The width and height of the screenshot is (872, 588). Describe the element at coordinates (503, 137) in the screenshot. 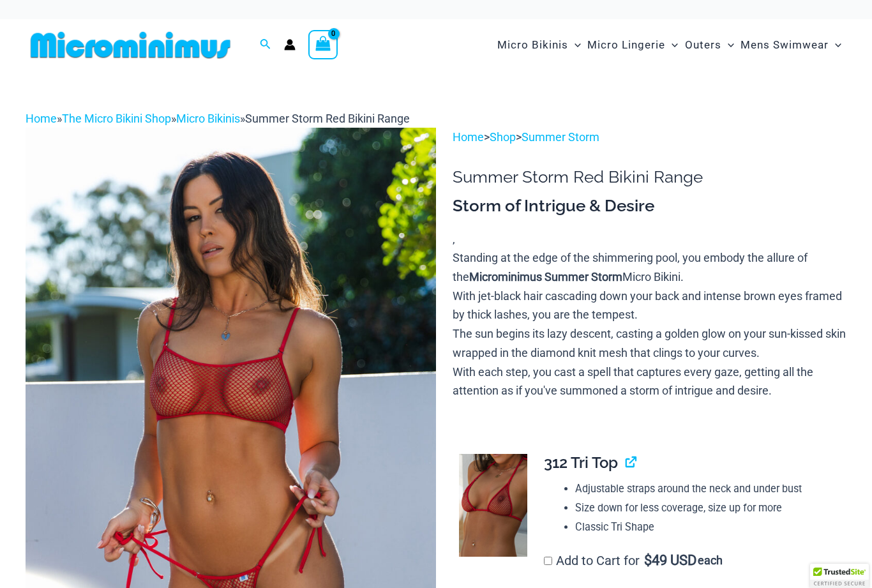

I see `a: Shop` at that location.